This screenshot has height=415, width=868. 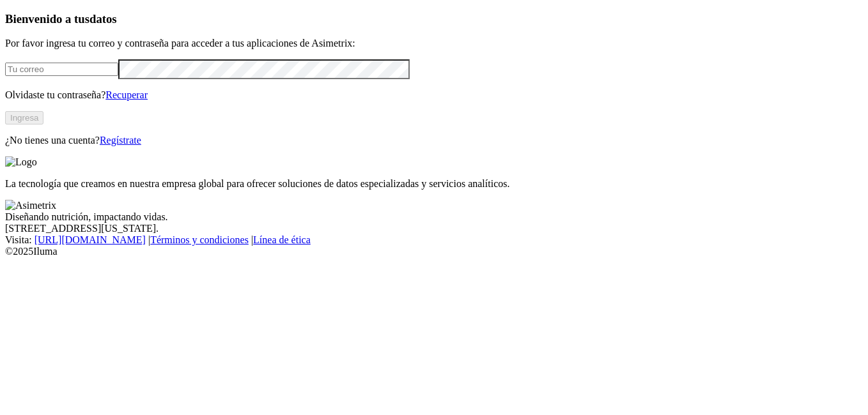 I want to click on span: datos, so click(x=103, y=18).